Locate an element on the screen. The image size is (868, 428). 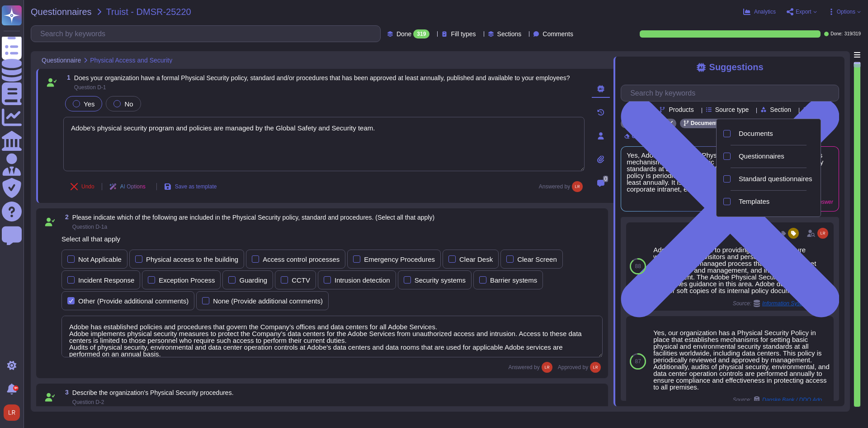
span: Save as template is located at coordinates (196, 186).